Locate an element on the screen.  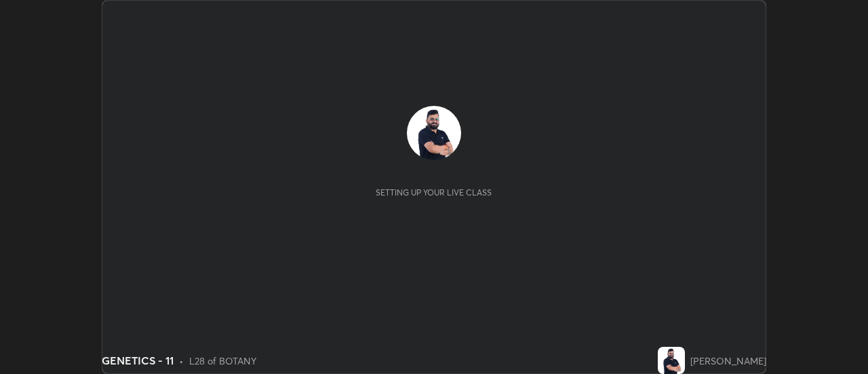
div: Setting up your live class is located at coordinates (433, 192).